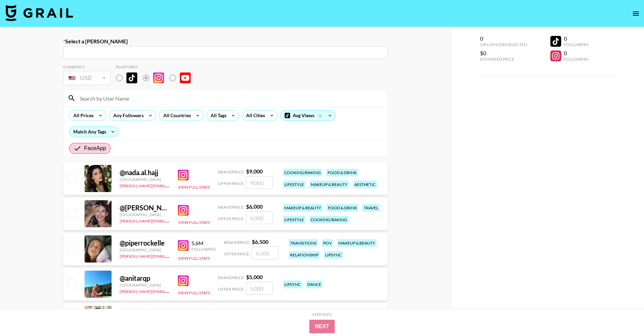  What do you see at coordinates (304, 254) in the screenshot?
I see `div: relationship` at bounding box center [304, 254].